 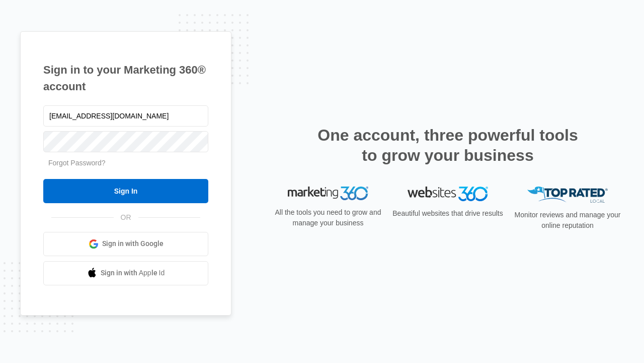 What do you see at coordinates (448, 193) in the screenshot?
I see `img: Websites 360` at bounding box center [448, 193].